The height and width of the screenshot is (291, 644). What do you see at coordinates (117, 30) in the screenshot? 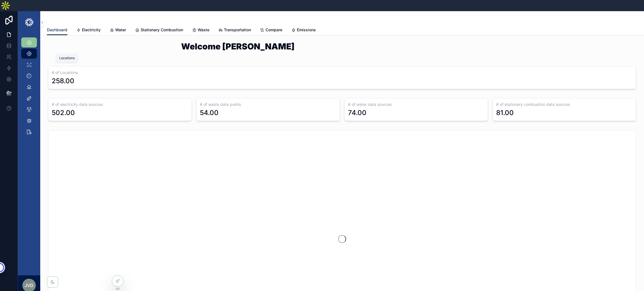
I see `a: Water` at bounding box center [117, 30].